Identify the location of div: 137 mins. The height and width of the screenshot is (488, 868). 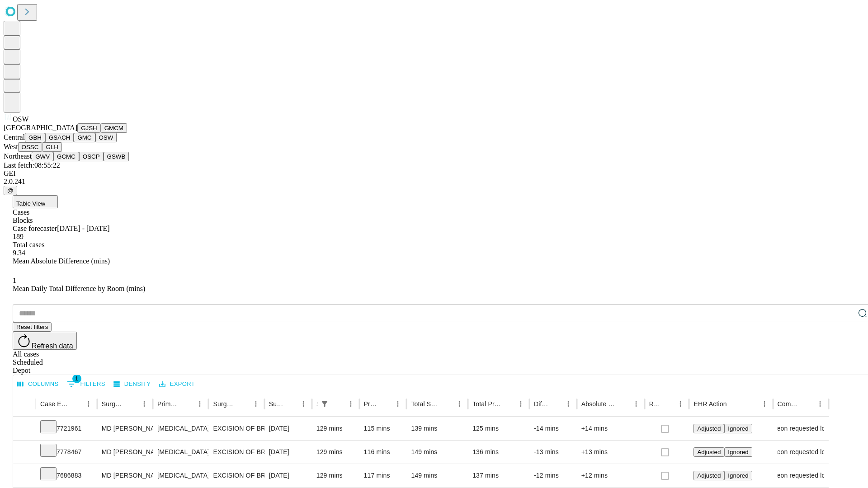
(498, 476).